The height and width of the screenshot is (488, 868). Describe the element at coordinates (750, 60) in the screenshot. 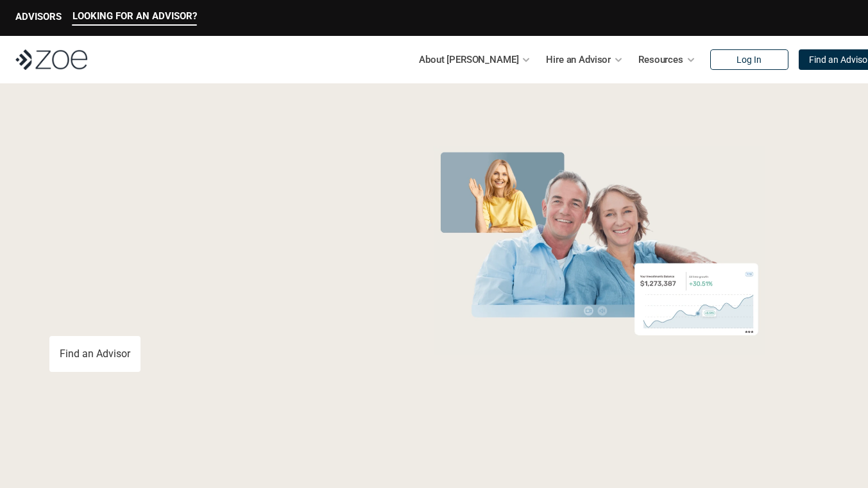

I see `a: Log In` at that location.